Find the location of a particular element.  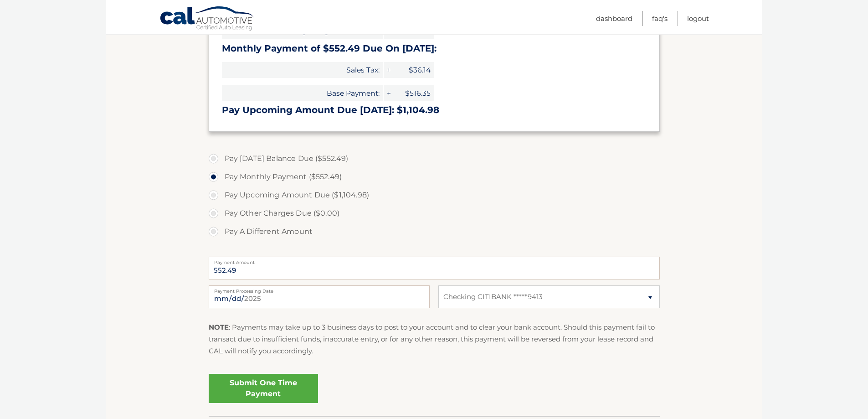

a: Submit One Time Payment is located at coordinates (263, 389).